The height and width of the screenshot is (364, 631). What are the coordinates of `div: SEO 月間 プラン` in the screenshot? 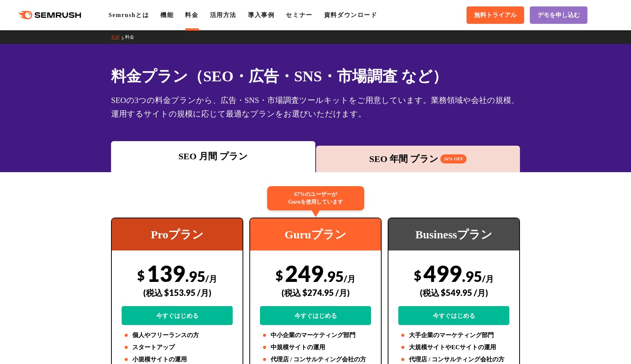 It's located at (213, 157).